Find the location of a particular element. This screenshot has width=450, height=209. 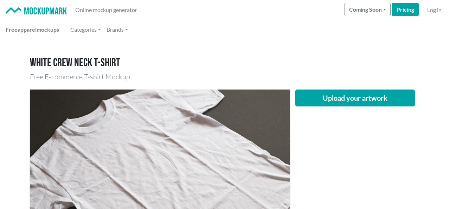

h1: White crew neck T-shirt is located at coordinates (225, 63).